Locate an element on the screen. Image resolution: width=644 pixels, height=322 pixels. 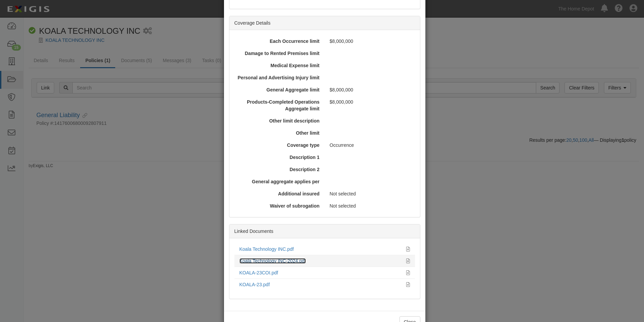
div: KOALA-23.pdf is located at coordinates (320, 284).